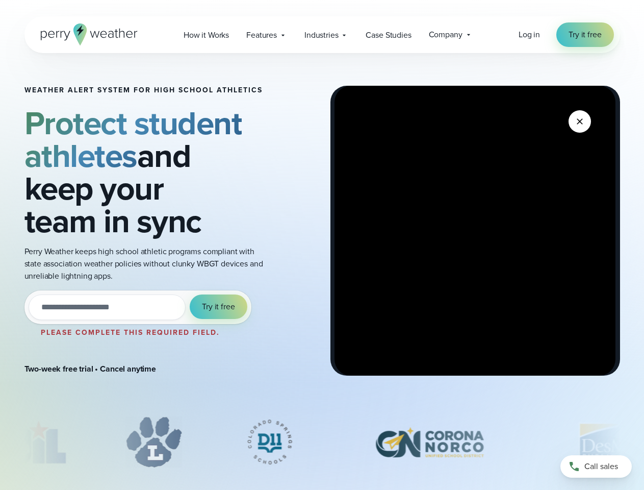 This screenshot has width=644, height=490. I want to click on p: Perry Weather keeps high school athletic programs compliant with state association weather polici..., so click(144, 264).